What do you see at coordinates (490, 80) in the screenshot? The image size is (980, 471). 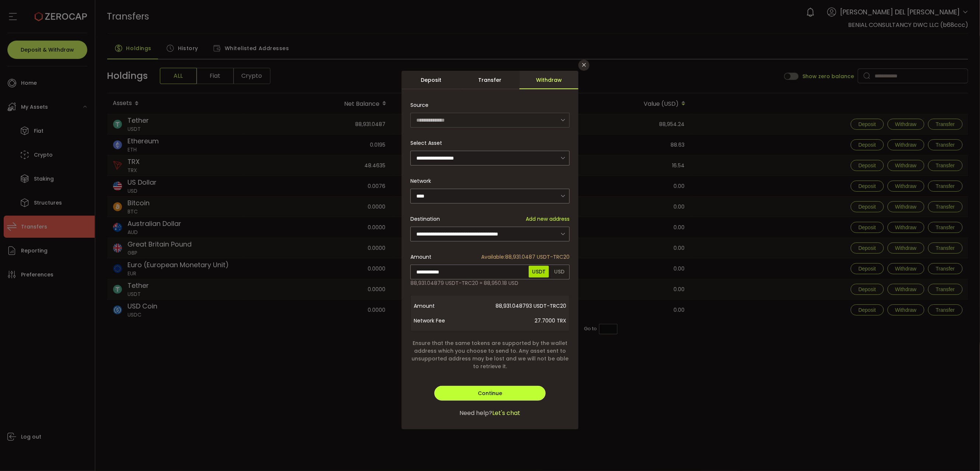 I see `div: Transfer` at bounding box center [490, 80].